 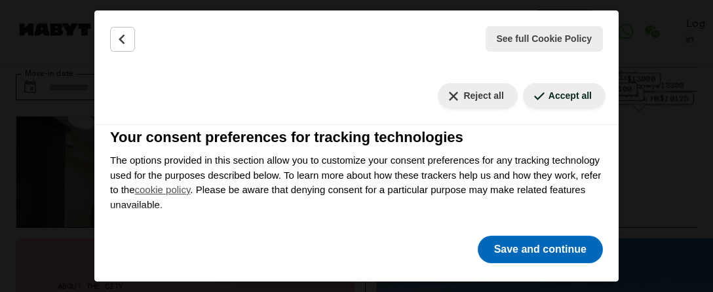 What do you see at coordinates (540, 250) in the screenshot?
I see `button: Save and continue` at bounding box center [540, 250].